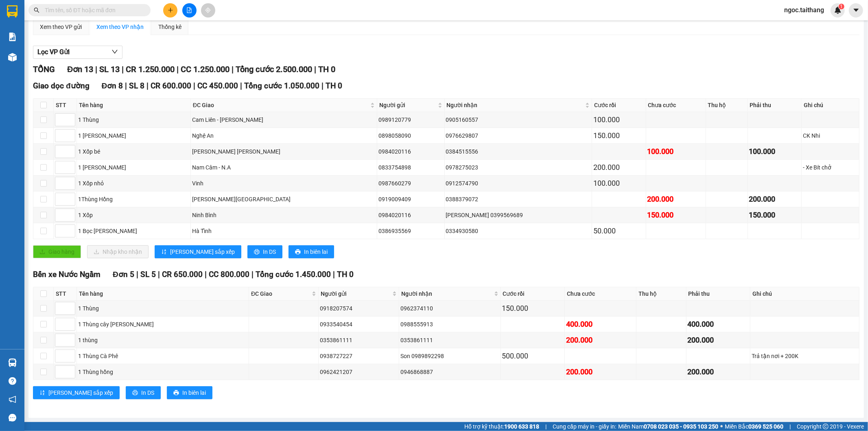  Describe the element at coordinates (765, 427) in the screenshot. I see `strong: 0369 525 060` at that location.